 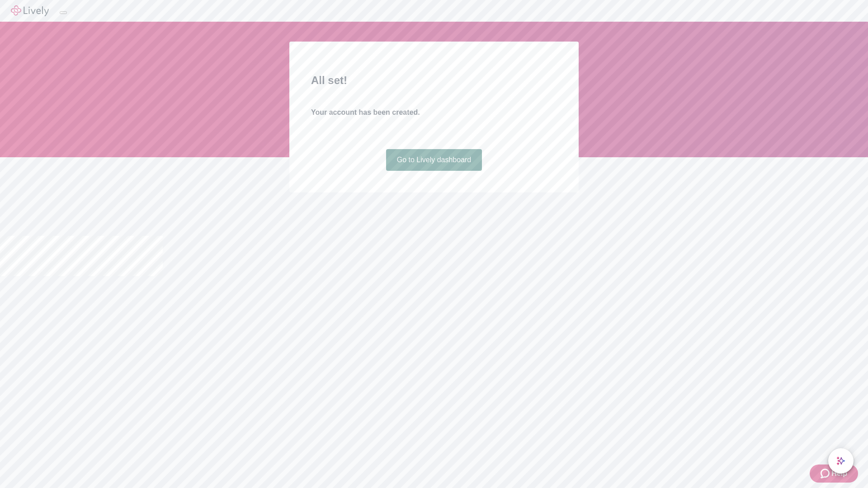 What do you see at coordinates (63, 13) in the screenshot?
I see `button: Log out` at bounding box center [63, 13].